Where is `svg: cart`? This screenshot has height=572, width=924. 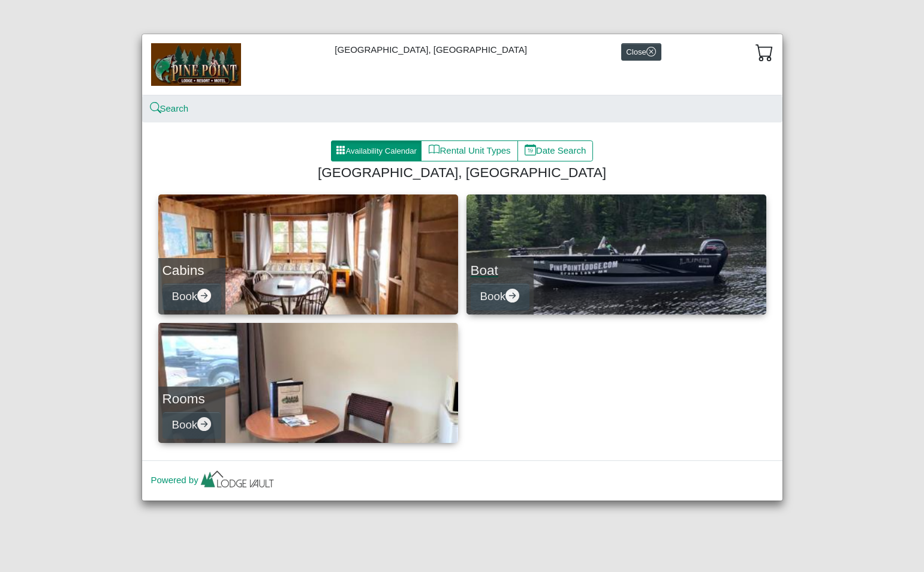
svg: cart is located at coordinates (764, 52).